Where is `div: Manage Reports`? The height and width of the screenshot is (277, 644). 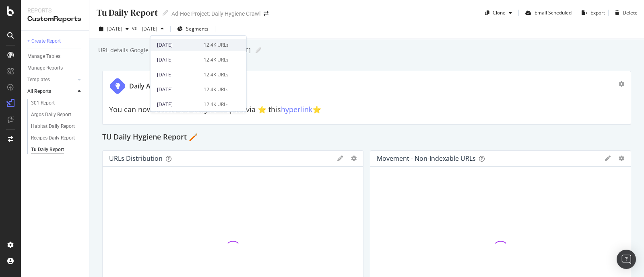
div: Manage Reports is located at coordinates (46, 68).